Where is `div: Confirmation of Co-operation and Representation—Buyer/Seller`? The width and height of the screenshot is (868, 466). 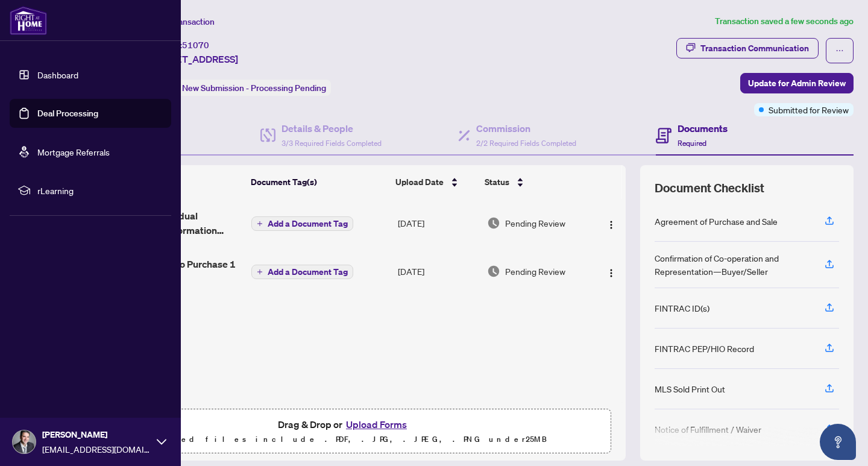 div: Confirmation of Co-operation and Representation—Buyer/Seller is located at coordinates (733, 264).